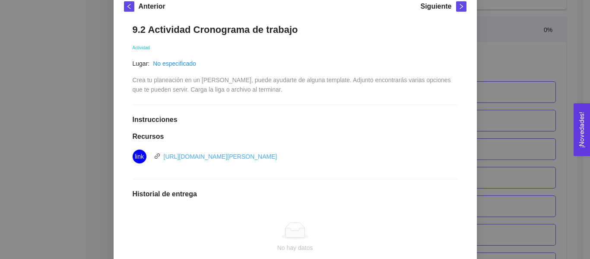 This screenshot has height=259, width=590. I want to click on span: left, so click(129, 6).